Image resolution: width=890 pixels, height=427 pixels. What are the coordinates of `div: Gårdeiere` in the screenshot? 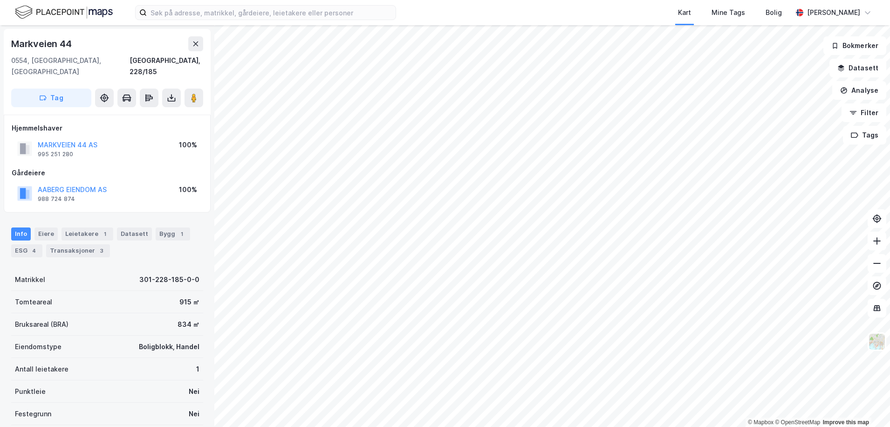 It's located at (107, 173).